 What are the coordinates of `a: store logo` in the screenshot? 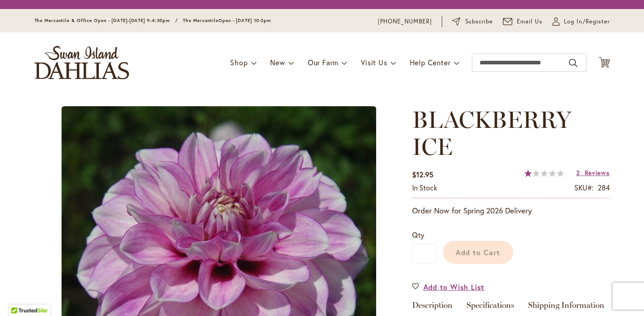 It's located at (82, 63).